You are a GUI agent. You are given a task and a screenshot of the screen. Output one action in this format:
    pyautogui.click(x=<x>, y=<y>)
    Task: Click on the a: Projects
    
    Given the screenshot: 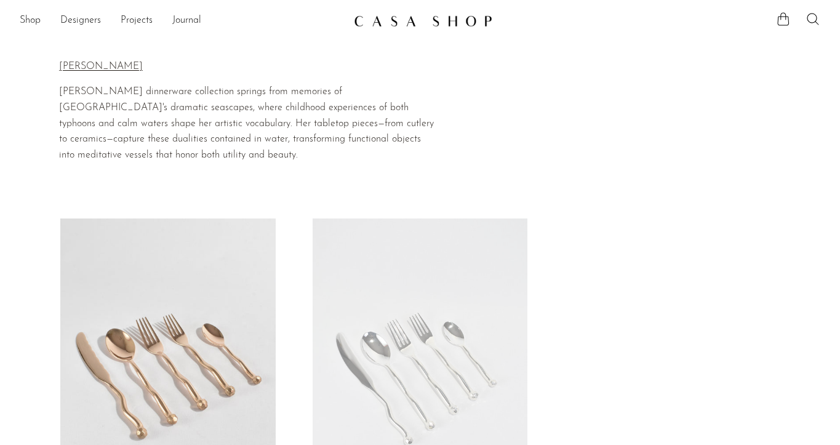 What is the action you would take?
    pyautogui.click(x=137, y=21)
    